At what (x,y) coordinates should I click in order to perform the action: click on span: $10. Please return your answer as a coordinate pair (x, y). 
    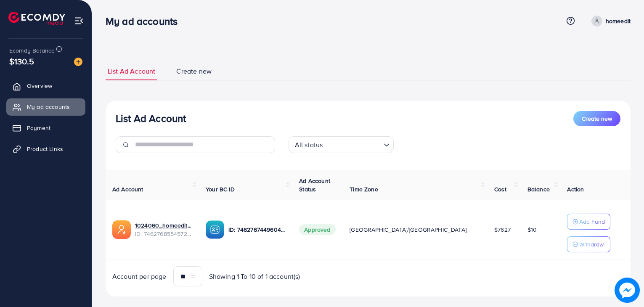
    Looking at the image, I should click on (532, 230).